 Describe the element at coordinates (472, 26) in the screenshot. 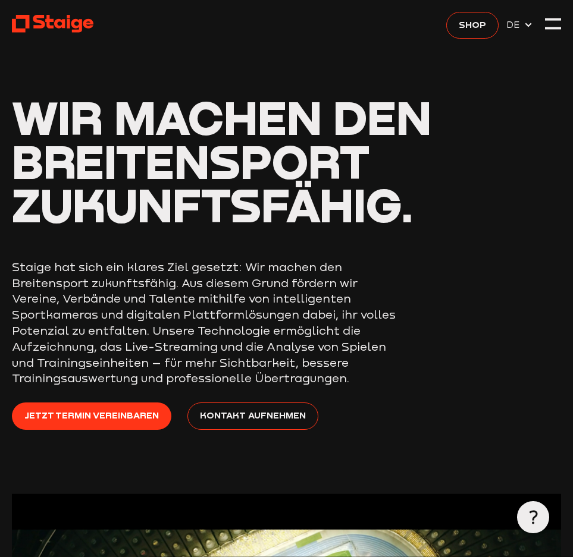

I see `a: Shop` at that location.